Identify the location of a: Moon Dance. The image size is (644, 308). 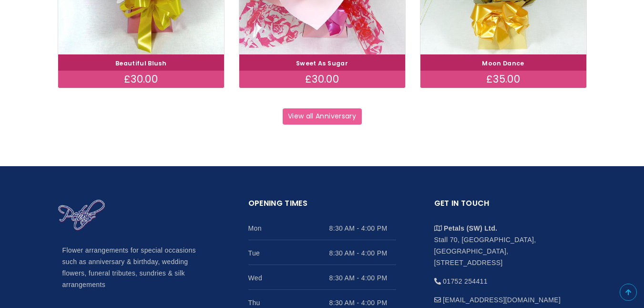
(503, 63).